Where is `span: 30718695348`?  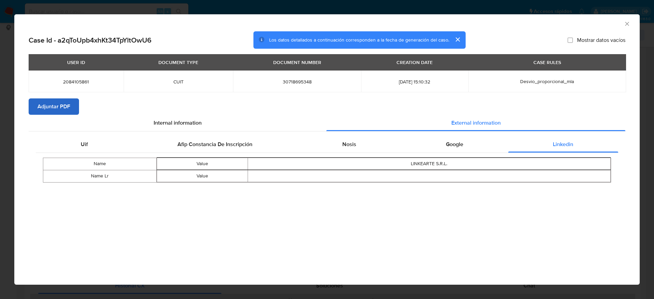 span: 30718695348 is located at coordinates (297, 82).